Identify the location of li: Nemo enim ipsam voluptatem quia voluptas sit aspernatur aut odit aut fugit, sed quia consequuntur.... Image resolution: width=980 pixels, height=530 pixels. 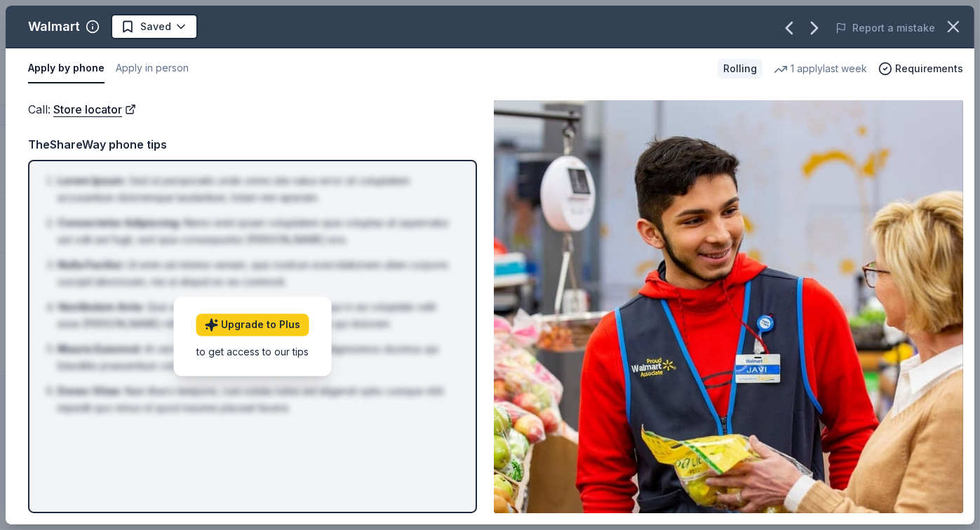
(257, 231).